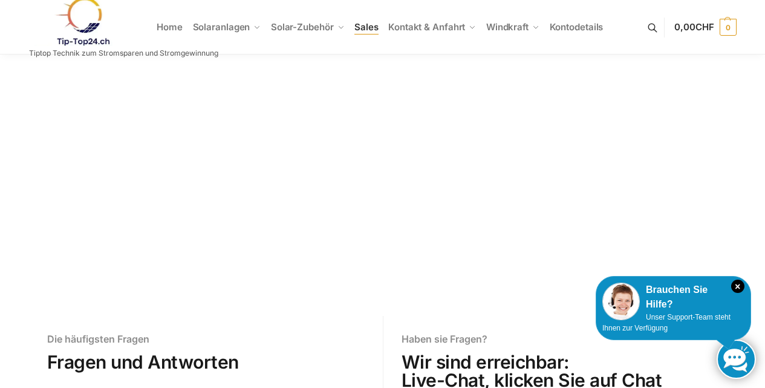  What do you see at coordinates (621, 301) in the screenshot?
I see `img: Customer service` at bounding box center [621, 301].